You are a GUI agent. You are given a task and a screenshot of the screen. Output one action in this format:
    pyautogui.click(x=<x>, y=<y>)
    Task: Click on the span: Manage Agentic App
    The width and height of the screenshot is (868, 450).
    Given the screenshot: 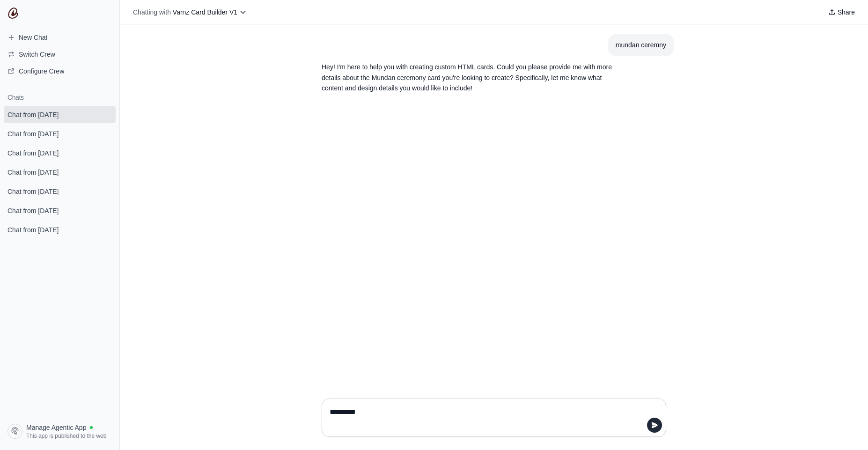 What is the action you would take?
    pyautogui.click(x=56, y=428)
    